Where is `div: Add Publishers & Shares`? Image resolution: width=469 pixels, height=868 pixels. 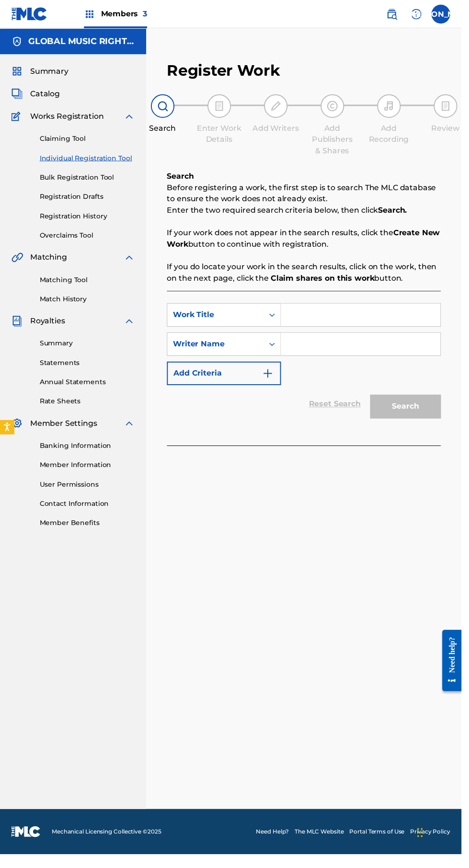 div: Add Publishers & Shares is located at coordinates (337, 142).